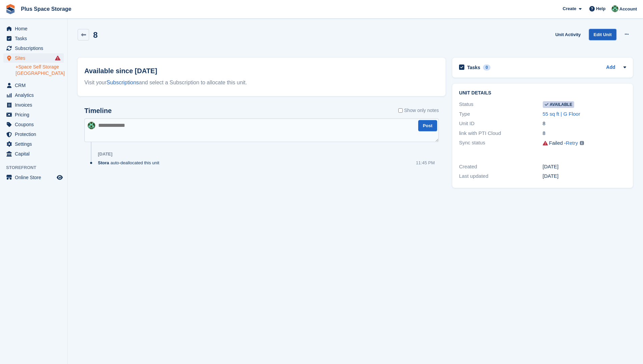  I want to click on span: Invoices, so click(35, 105).